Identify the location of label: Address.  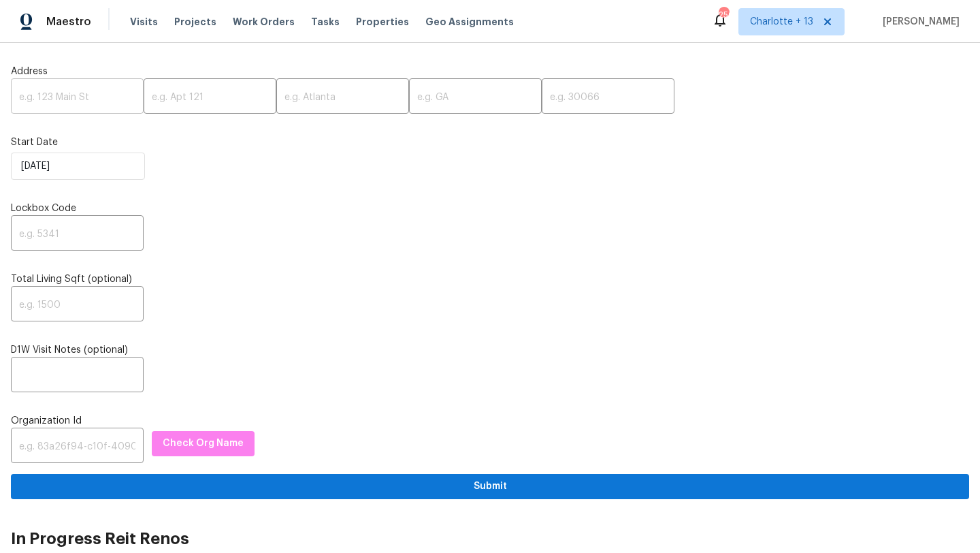
(490, 71).